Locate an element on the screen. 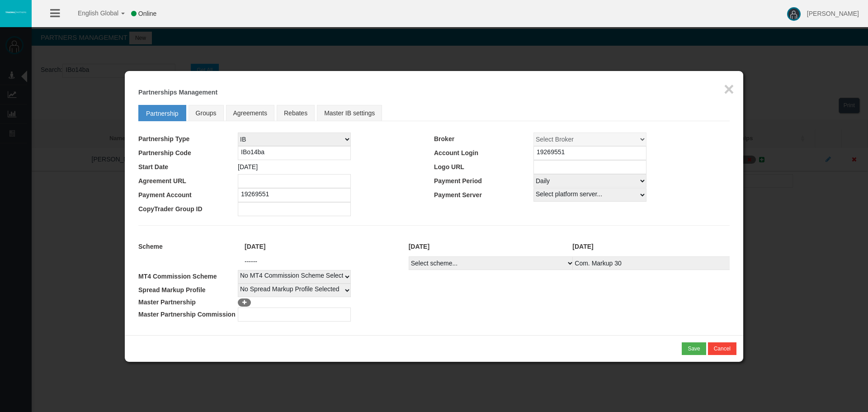 The height and width of the screenshot is (412, 868). td: Scheme is located at coordinates (188, 246).